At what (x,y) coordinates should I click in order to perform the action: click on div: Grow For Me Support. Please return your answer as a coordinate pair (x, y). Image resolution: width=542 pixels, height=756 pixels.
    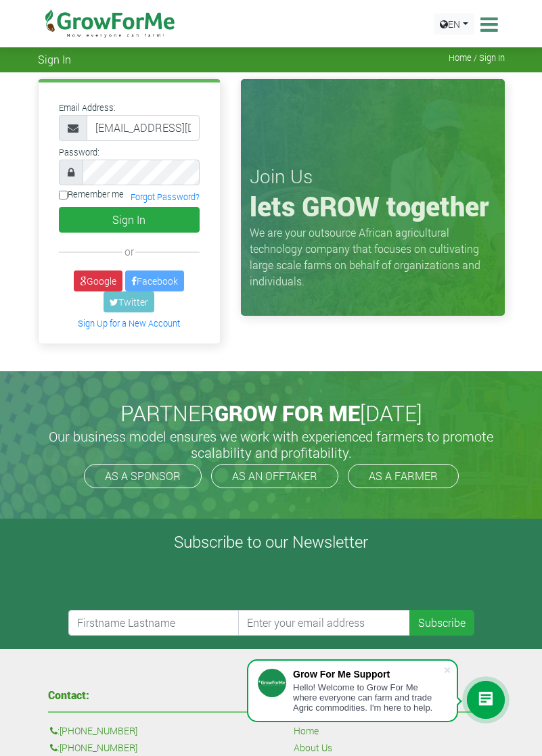
    Looking at the image, I should click on (368, 675).